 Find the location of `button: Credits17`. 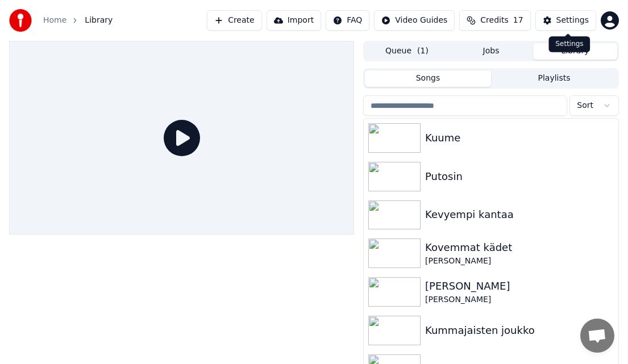

button: Credits17 is located at coordinates (494, 20).